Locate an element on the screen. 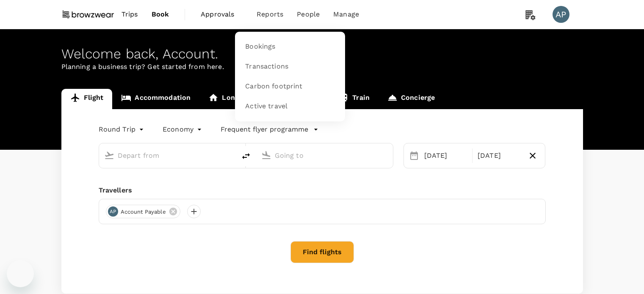 This screenshot has width=644, height=294. div: APAccount Payable is located at coordinates (143, 212).